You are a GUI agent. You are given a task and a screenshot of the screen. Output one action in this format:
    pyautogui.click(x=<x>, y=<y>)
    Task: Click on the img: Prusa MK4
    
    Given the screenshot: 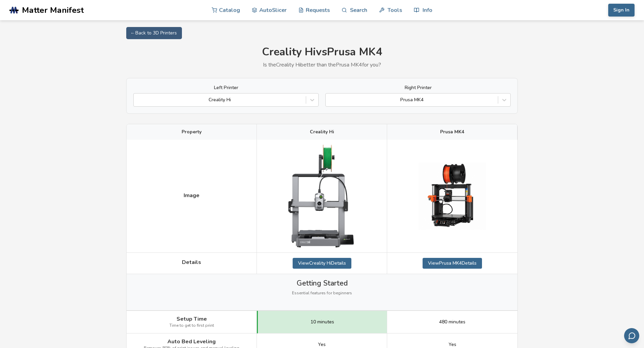 What is the action you would take?
    pyautogui.click(x=452, y=196)
    